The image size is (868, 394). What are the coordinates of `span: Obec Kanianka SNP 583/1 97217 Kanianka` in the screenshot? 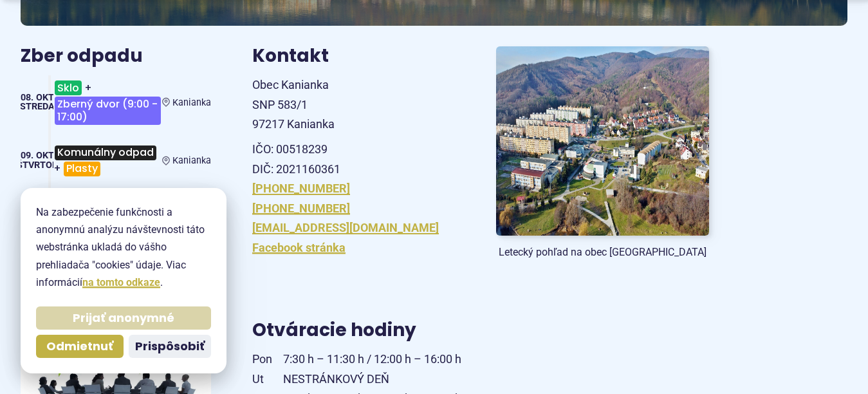 It's located at (293, 104).